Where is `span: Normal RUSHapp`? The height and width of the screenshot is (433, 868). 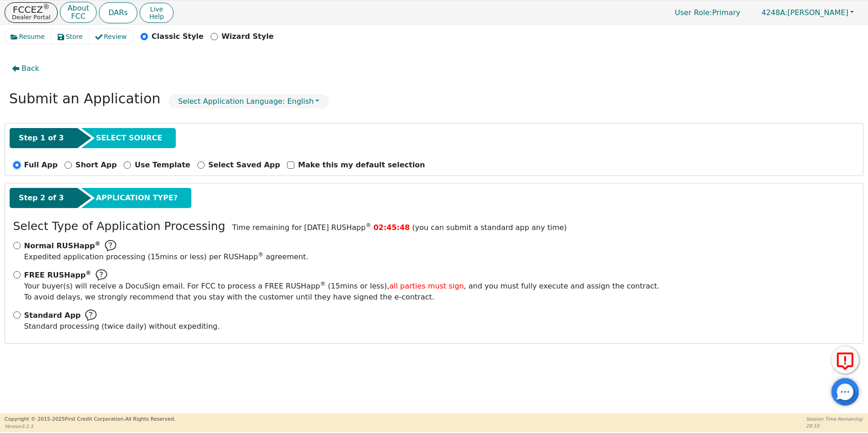
span: Normal RUSHapp is located at coordinates (62, 246).